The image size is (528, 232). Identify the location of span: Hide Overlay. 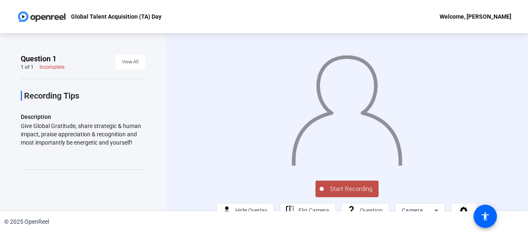
(251, 211).